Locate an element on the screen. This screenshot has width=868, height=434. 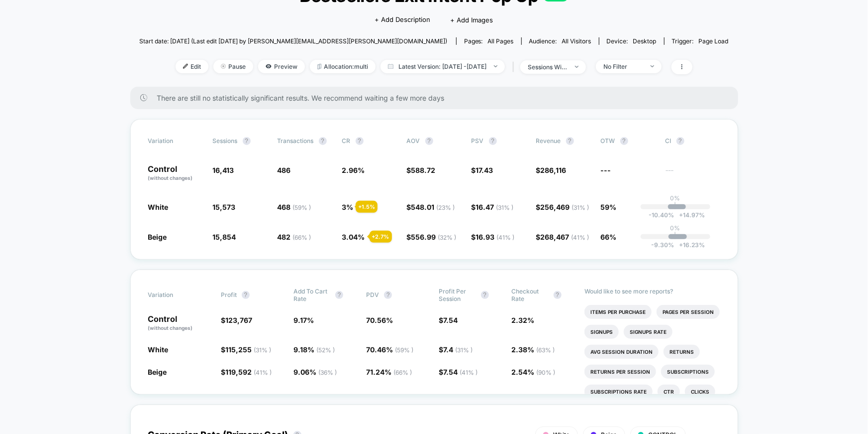
span: Add To Cart Rate is located at coordinates (312, 295).